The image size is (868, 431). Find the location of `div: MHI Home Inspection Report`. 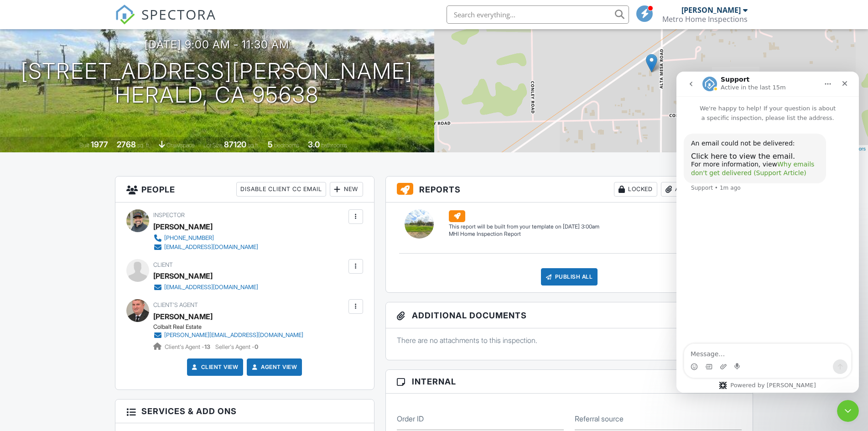

div: MHI Home Inspection Report is located at coordinates (524, 234).